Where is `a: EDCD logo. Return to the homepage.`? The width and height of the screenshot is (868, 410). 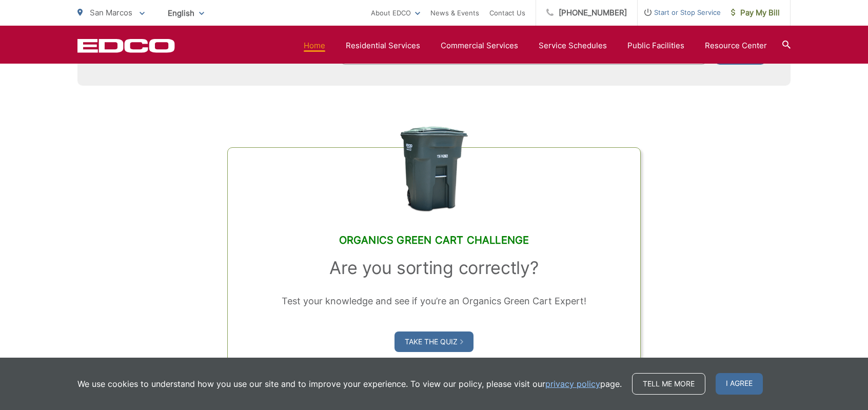
a: EDCD logo. Return to the homepage. is located at coordinates (126, 46).